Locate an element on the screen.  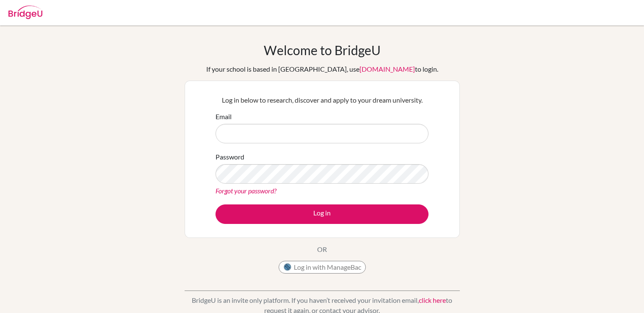
button: Log in is located at coordinates (322, 214).